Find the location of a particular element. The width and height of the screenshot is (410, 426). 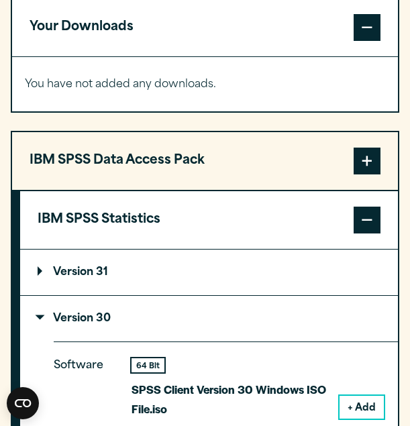

p: SPSS Client Version 30 Windows ISO File.iso is located at coordinates (230, 399).